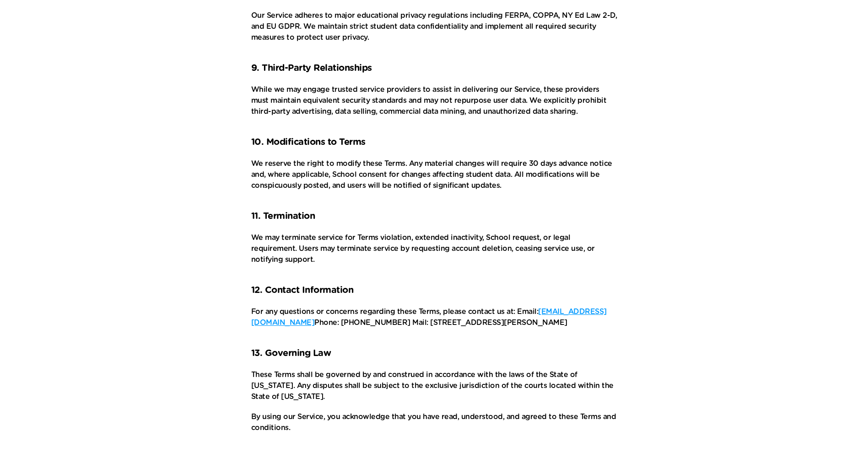 Image resolution: width=868 pixels, height=457 pixels. What do you see at coordinates (434, 68) in the screenshot?
I see `h3: 9. Third-Party Relationships` at bounding box center [434, 68].